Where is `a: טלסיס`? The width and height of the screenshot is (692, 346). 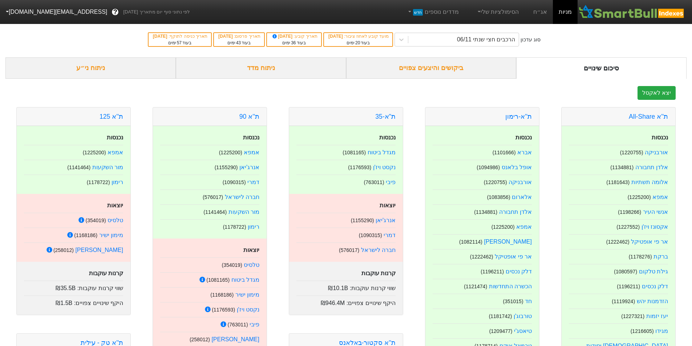 a: טלסיס is located at coordinates (251, 265).